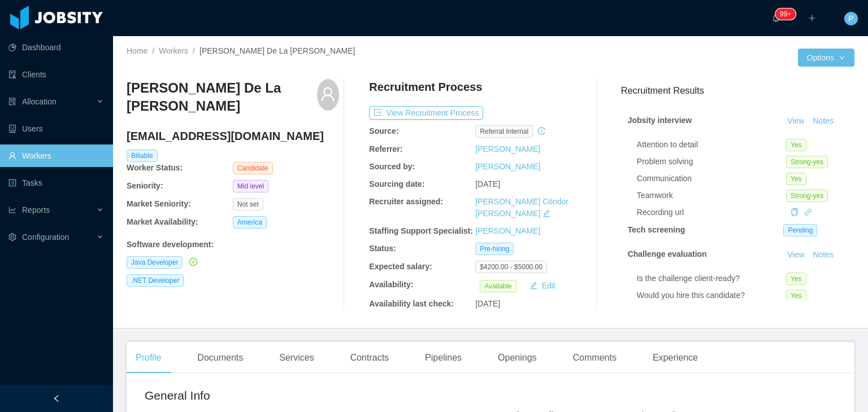 Image resolution: width=868 pixels, height=412 pixels. Describe the element at coordinates (296, 358) in the screenshot. I see `div: Services` at that location.